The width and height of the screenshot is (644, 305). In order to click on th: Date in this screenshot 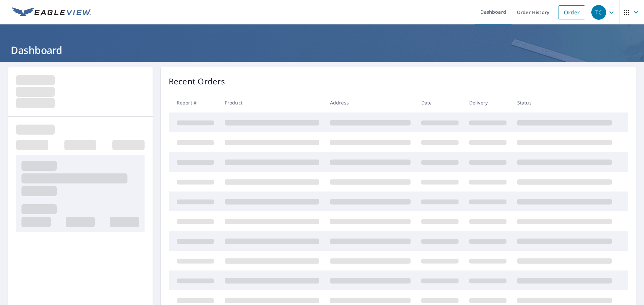, I will do `click(440, 102)`.